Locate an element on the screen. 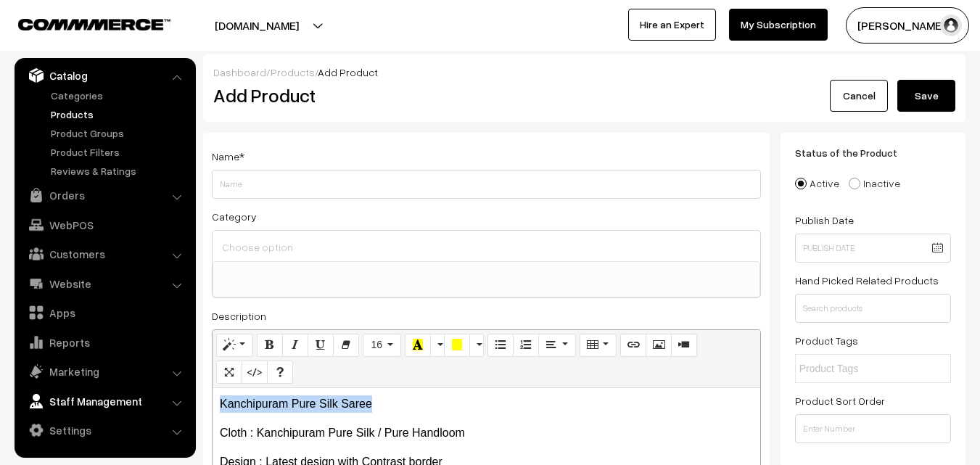  a: Catalog is located at coordinates (105, 75).